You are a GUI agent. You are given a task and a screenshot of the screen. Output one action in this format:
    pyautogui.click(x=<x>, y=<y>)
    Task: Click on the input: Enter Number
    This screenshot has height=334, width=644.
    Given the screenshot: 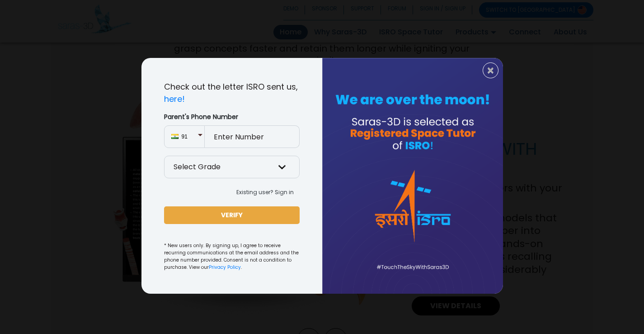 What is the action you would take?
    pyautogui.click(x=252, y=136)
    